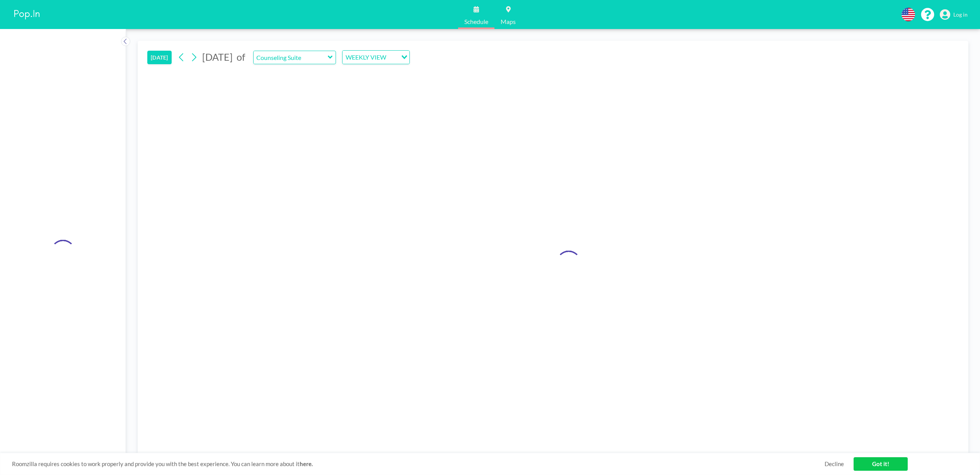  What do you see at coordinates (365, 57) in the screenshot?
I see `span: WEEKLY VIEW` at bounding box center [365, 57].